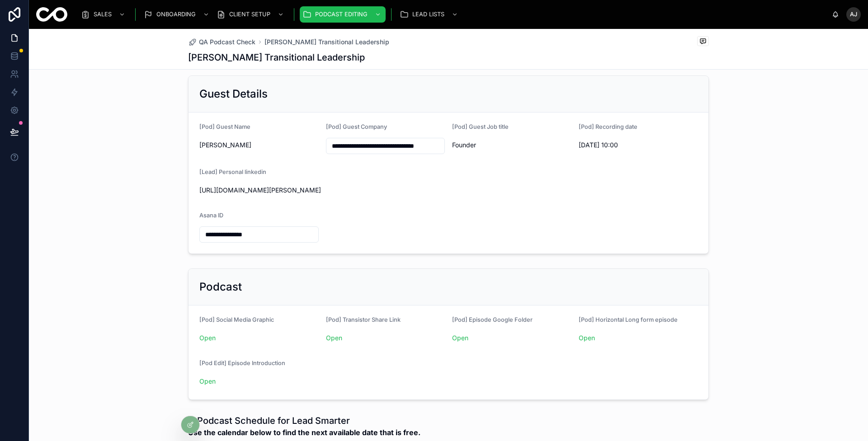 The width and height of the screenshot is (868, 441). I want to click on span: [Lead] Personal linkedin, so click(233, 172).